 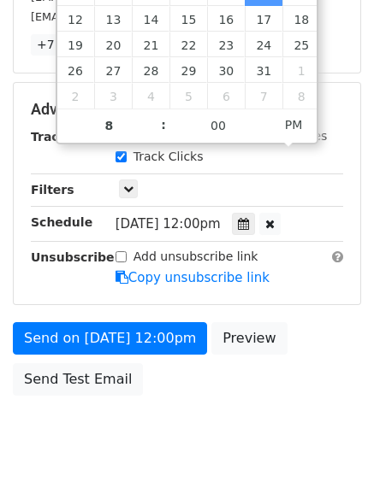 I want to click on span: October 25, 2025, so click(x=301, y=44).